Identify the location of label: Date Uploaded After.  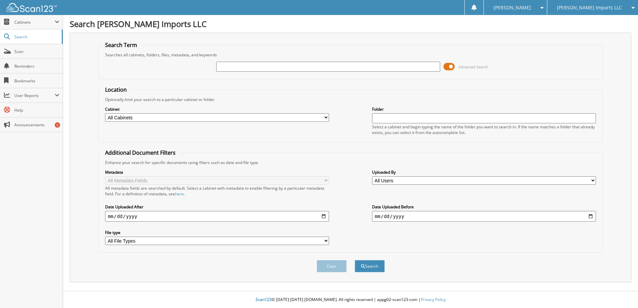
(217, 207).